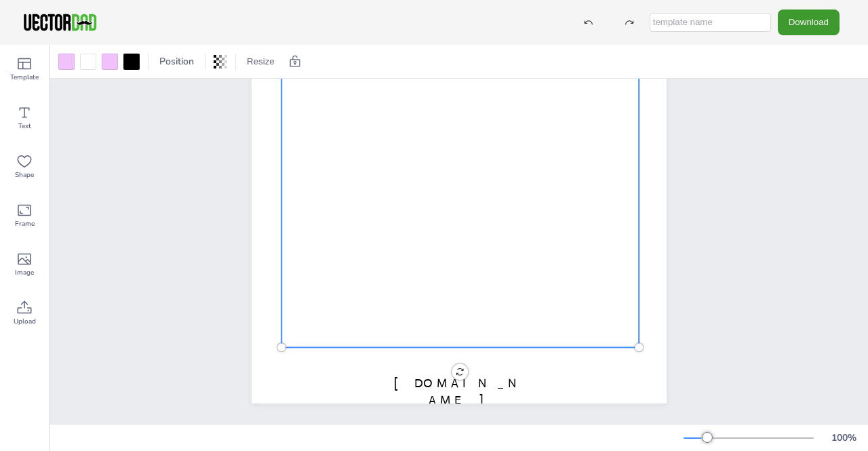  I want to click on span: Shape, so click(25, 175).